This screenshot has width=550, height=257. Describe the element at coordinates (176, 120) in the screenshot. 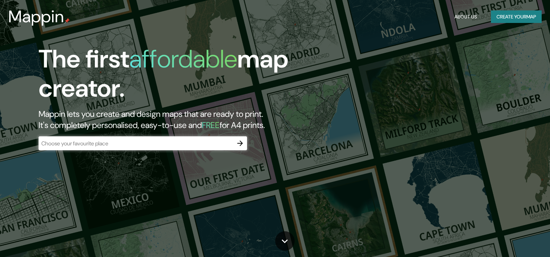

I see `h2: Mappin lets you create and design maps that are ready to print. It's completely personalised, eas...` at that location.